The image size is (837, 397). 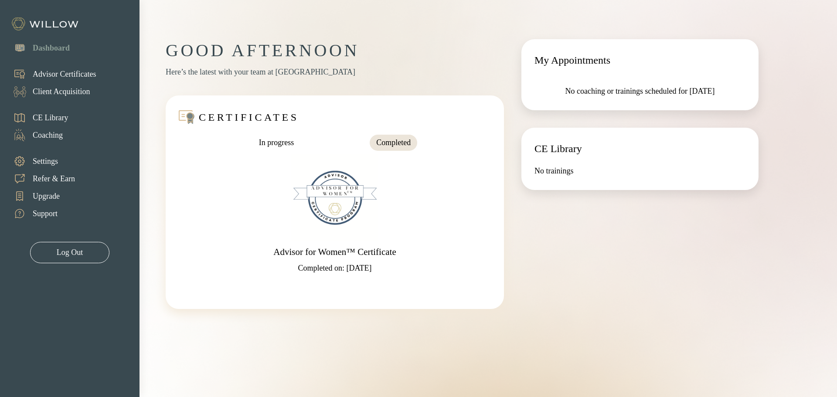 What do you see at coordinates (335, 252) in the screenshot?
I see `div: Advisor for Women™ Certificate` at bounding box center [335, 252].